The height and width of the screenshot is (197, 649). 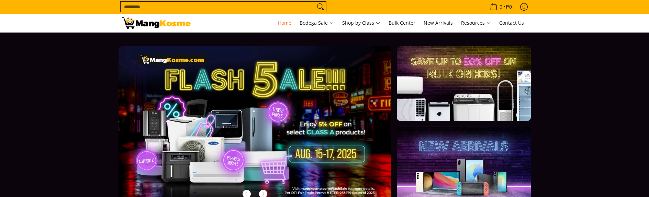 What do you see at coordinates (362, 23) in the screenshot?
I see `nav: Main Menu` at bounding box center [362, 23].